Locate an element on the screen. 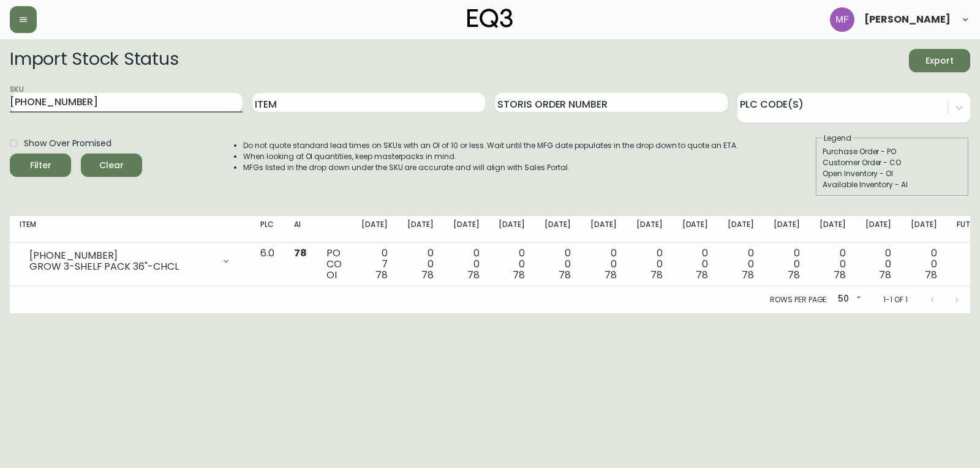 The width and height of the screenshot is (980, 468). h2: Import Stock Status is located at coordinates (94, 60).